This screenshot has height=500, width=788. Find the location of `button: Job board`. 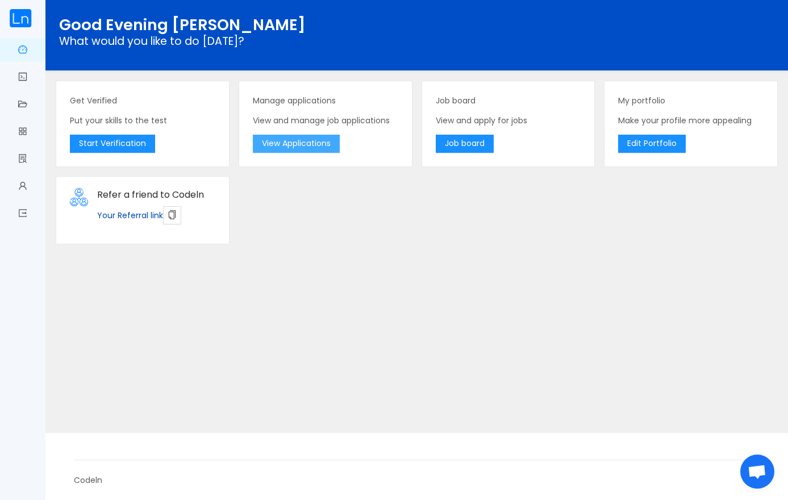

button: Job board is located at coordinates (465, 144).